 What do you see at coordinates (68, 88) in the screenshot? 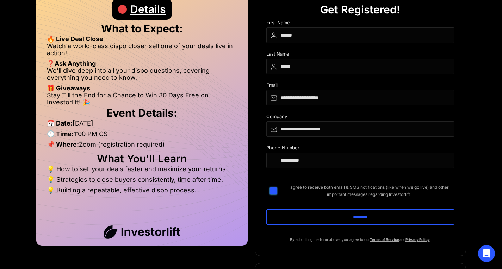
I see `strong: 🎁 Giveaways` at bounding box center [68, 88].